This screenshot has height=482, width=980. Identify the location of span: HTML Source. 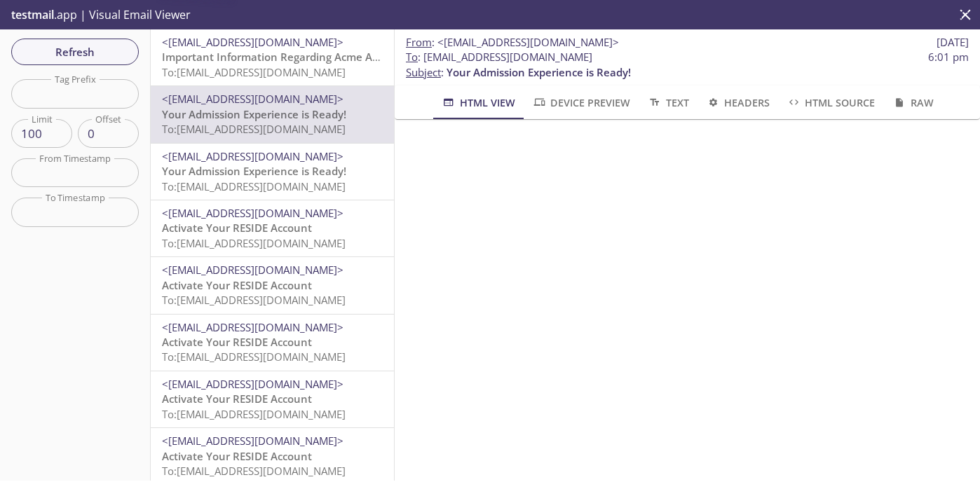
(830, 102).